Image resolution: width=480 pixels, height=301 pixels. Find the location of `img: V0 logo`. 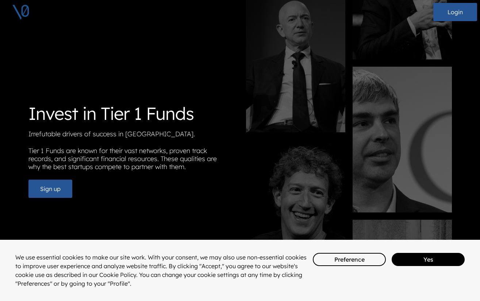

img: V0 logo is located at coordinates (21, 12).